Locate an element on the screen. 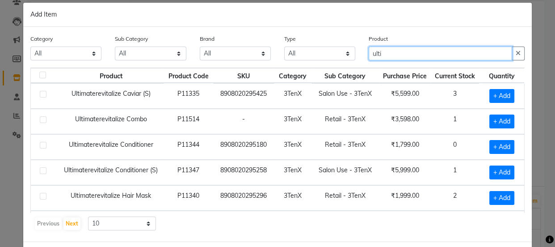 The height and width of the screenshot is (247, 555). td: Ultimaterevitalize Combo is located at coordinates (111, 121).